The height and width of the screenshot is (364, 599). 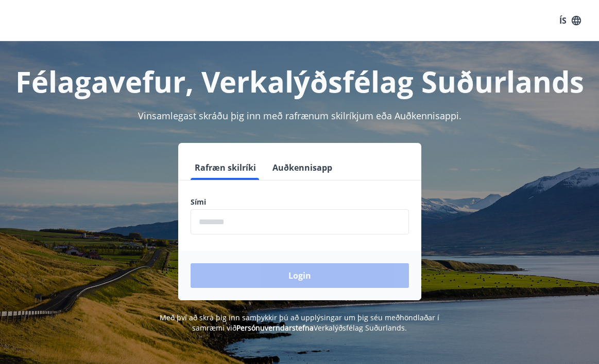 I want to click on span: Vinsamlegast skráðu þig inn með rafrænum skilríkjum eða Auðkennisappi., so click(x=300, y=115).